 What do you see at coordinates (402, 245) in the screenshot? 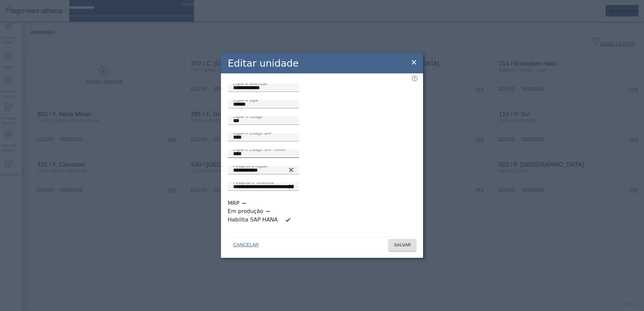
I see `span: SALVAR` at bounding box center [402, 245].